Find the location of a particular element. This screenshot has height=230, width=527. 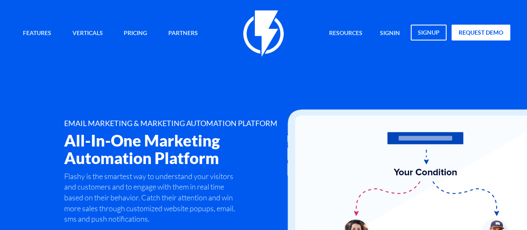

a: Verticals is located at coordinates (87, 33).